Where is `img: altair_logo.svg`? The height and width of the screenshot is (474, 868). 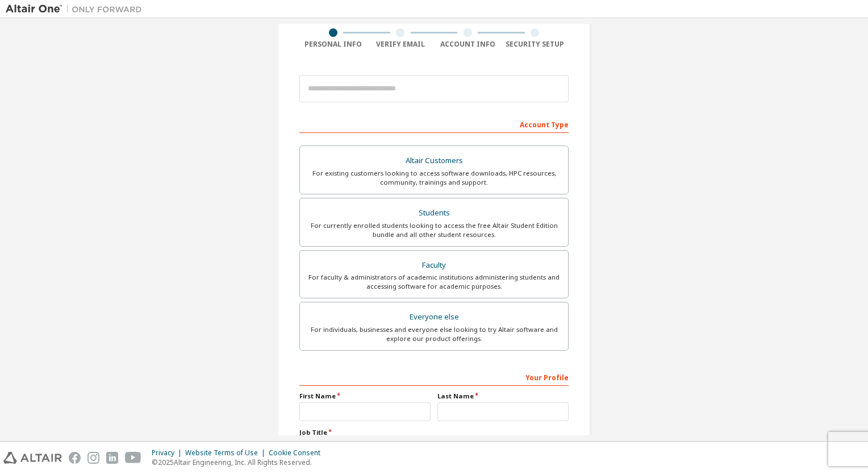 img: altair_logo.svg is located at coordinates (33, 457).